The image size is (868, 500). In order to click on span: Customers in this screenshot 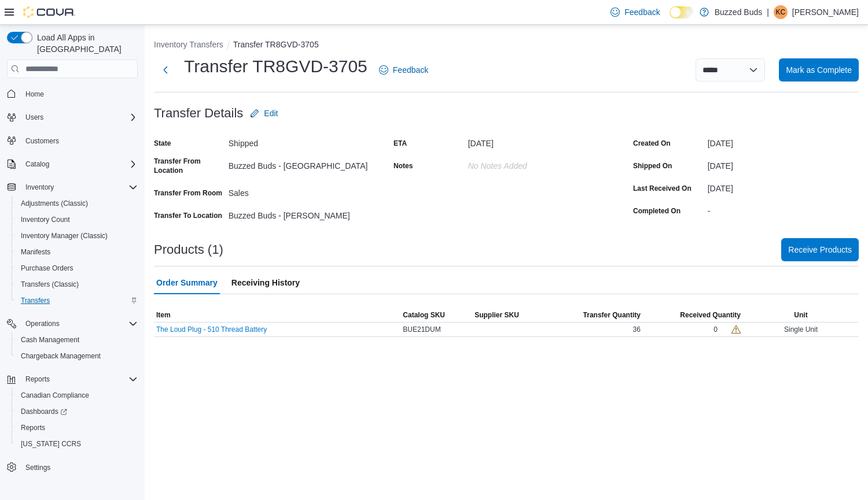, I will do `click(42, 141)`.